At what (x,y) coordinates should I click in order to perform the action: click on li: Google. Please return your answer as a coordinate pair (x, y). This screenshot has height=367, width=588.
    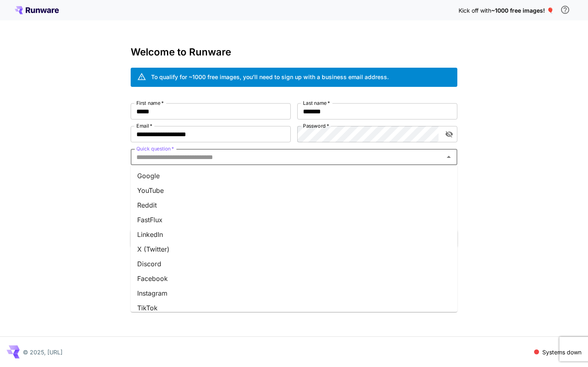
    Looking at the image, I should click on (294, 176).